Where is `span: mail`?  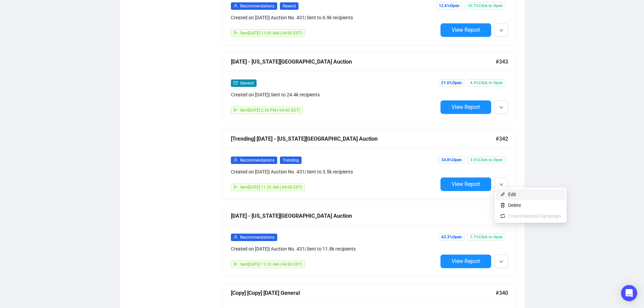 span: mail is located at coordinates (236, 83).